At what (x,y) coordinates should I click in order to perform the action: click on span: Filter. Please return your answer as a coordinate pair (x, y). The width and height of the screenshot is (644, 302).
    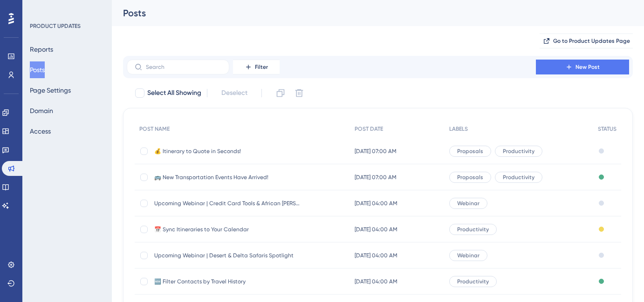
    Looking at the image, I should click on (261, 67).